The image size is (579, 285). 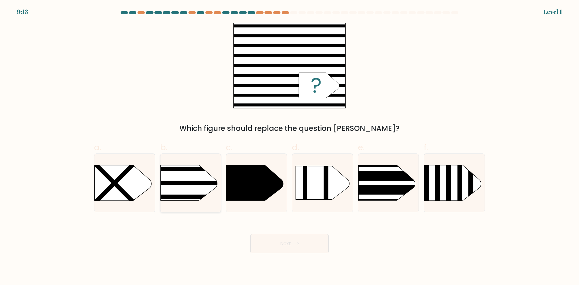 I want to click on span: d., so click(x=295, y=147).